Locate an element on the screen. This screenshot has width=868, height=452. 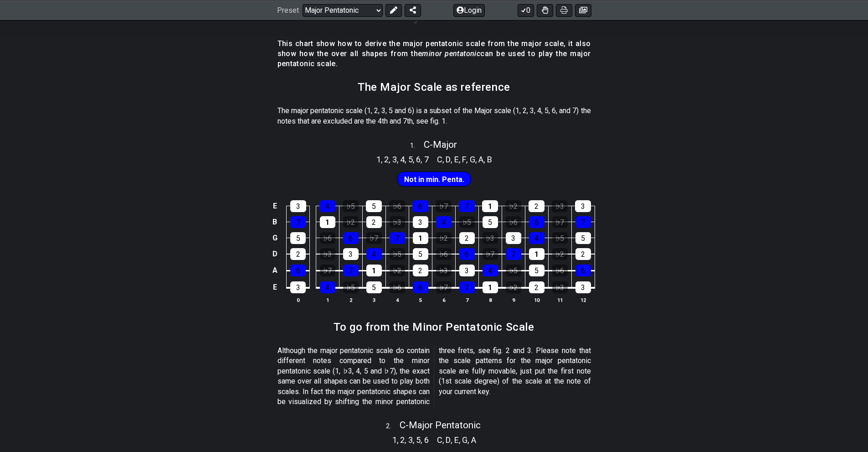
button: 0 is located at coordinates (526, 10).